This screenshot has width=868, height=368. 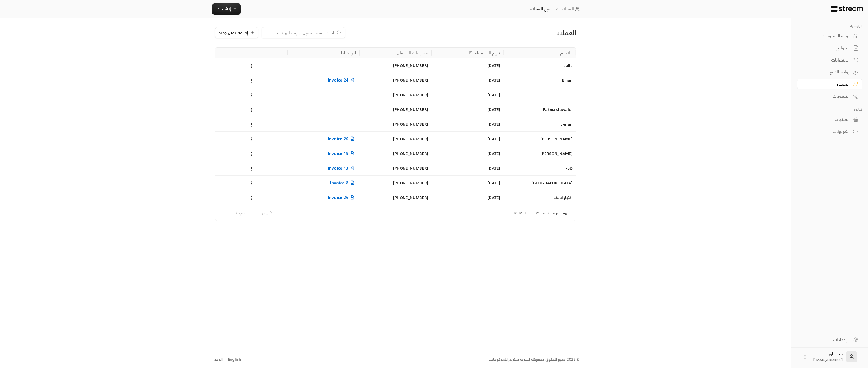 What do you see at coordinates (236, 33) in the screenshot?
I see `button: إضافة عميل جديد` at bounding box center [236, 33].